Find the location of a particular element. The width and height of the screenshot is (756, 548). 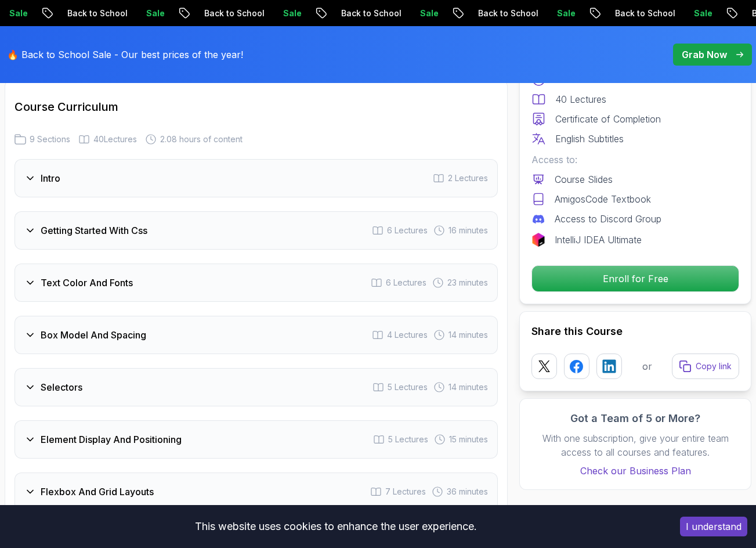

p: Certificate of Completion is located at coordinates (608, 119).